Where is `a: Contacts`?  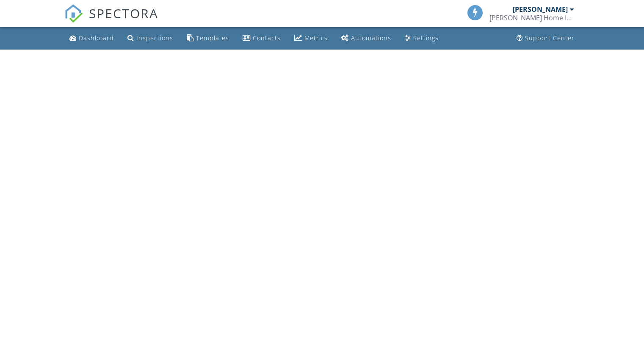
a: Contacts is located at coordinates (262, 38).